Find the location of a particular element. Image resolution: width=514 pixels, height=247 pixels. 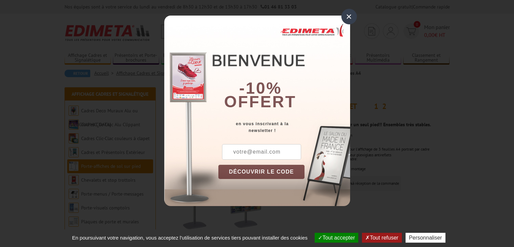

div: en vous inscrivant à la newsletter ! is located at coordinates (284, 127).